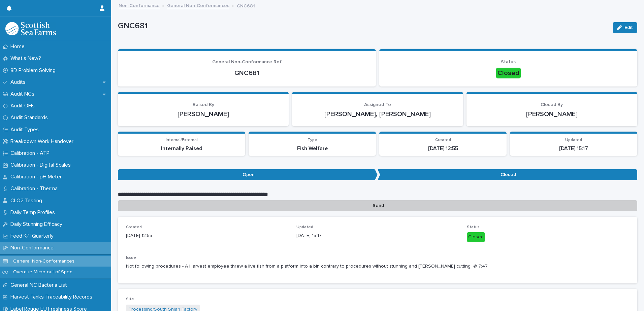  I want to click on img: mMrefqRFQpe26GRNOUkG, so click(31, 28).